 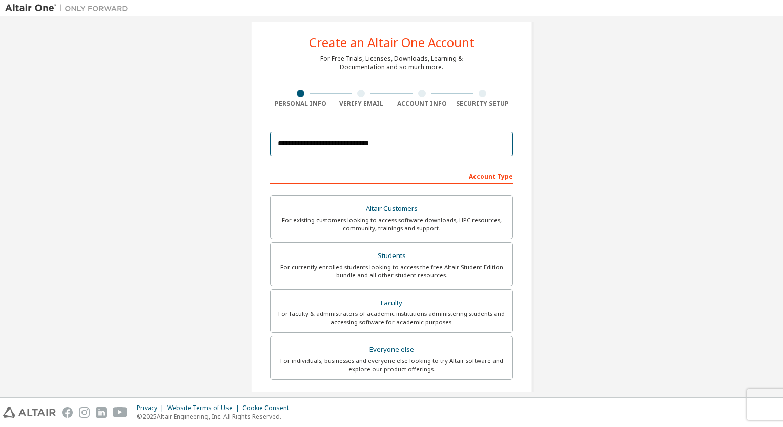 I want to click on div: For existing customers looking to access software downloads, HPC resources, community, trainings ..., so click(x=391, y=224).